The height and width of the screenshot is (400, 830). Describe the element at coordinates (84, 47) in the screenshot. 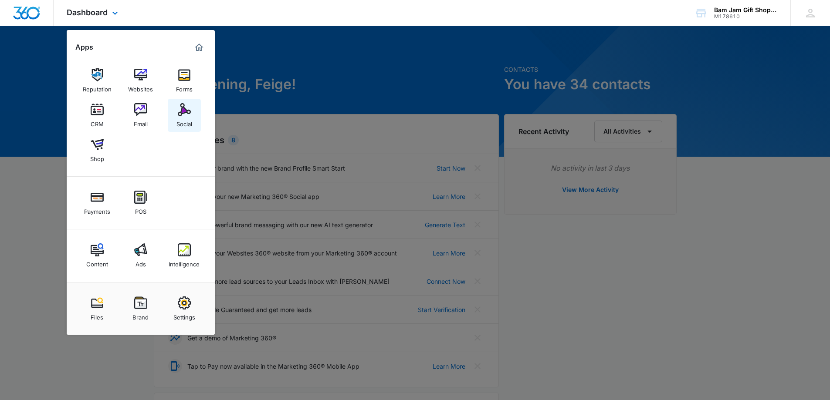

I see `h2: Apps` at that location.